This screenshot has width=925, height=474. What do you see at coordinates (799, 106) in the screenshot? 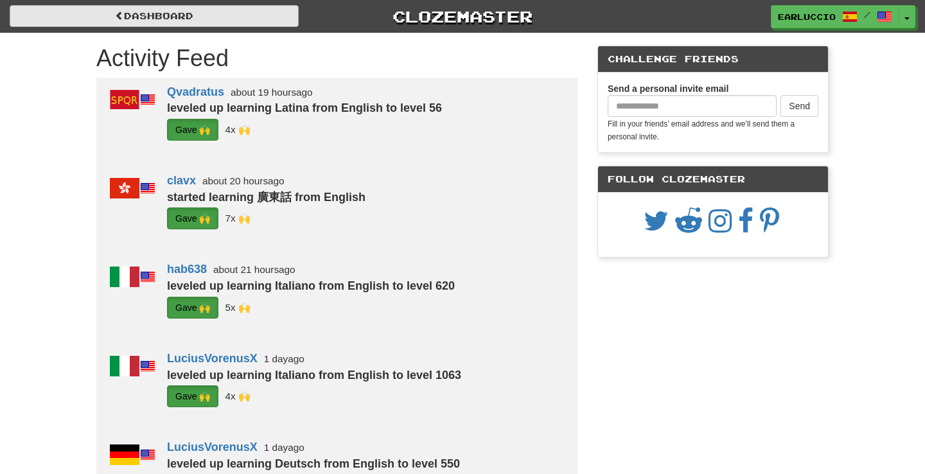
I see `button: Send` at bounding box center [799, 106].